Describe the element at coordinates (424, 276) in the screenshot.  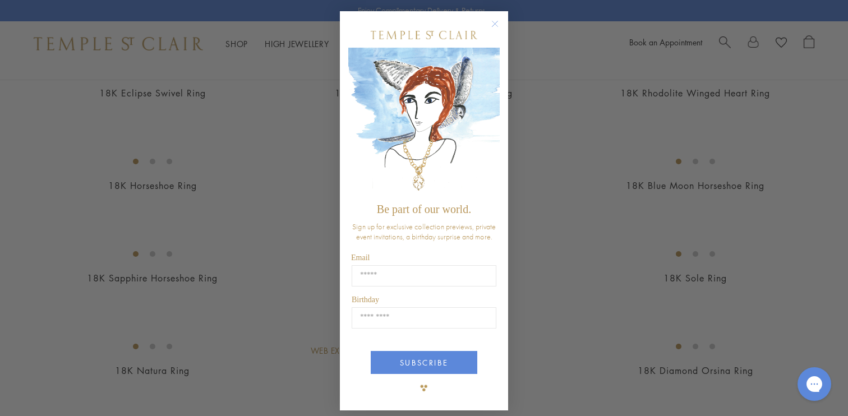
I see `input: Email` at that location.